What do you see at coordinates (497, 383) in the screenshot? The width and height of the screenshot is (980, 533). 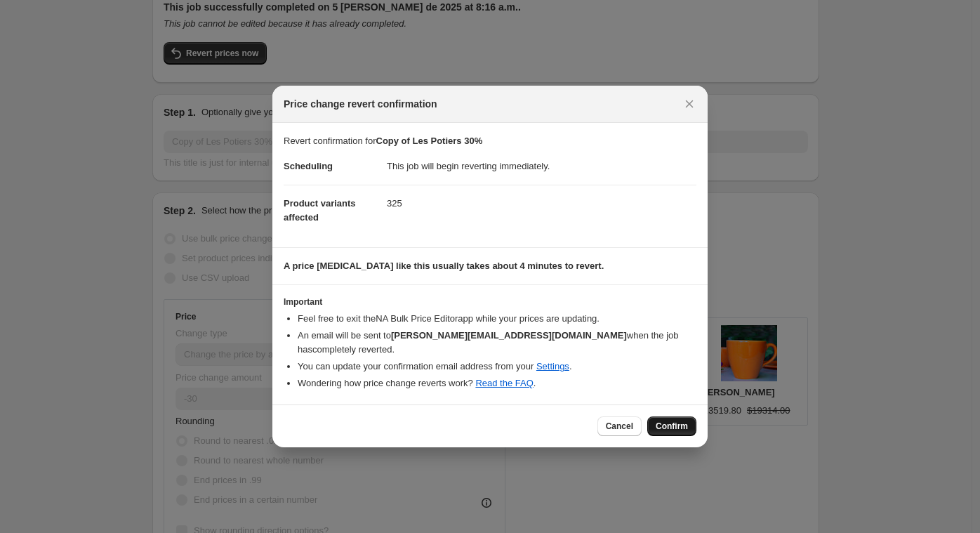 I see `li: Wondering how price change reverts work? .` at bounding box center [497, 383].